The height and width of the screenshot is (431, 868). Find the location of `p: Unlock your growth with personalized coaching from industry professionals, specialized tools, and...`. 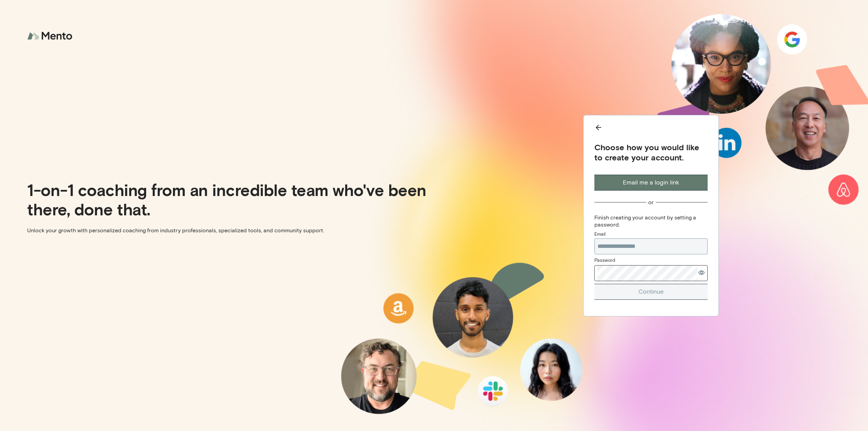

p: Unlock your growth with personalized coaching from industry professionals, specialized tools, and... is located at coordinates (228, 231).